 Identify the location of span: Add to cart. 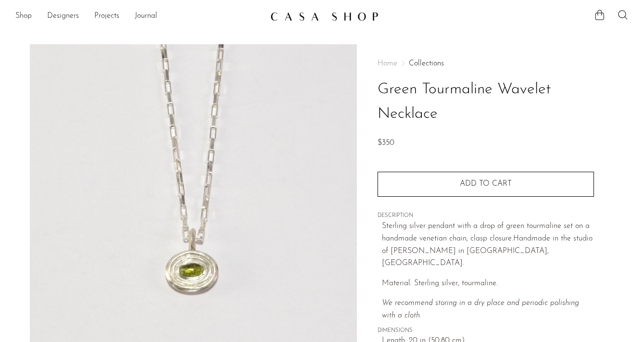
(486, 184).